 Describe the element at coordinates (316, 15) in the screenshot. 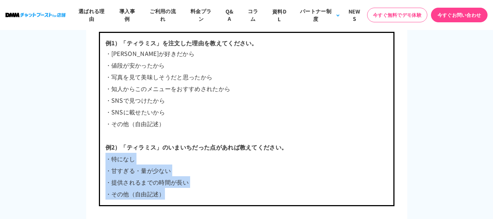

I see `div: パートナー制度` at that location.